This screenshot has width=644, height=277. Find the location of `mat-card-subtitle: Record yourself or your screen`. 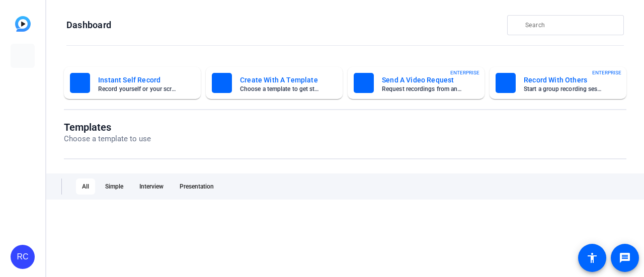

mat-card-subtitle: Record yourself or your screen is located at coordinates (139, 89).